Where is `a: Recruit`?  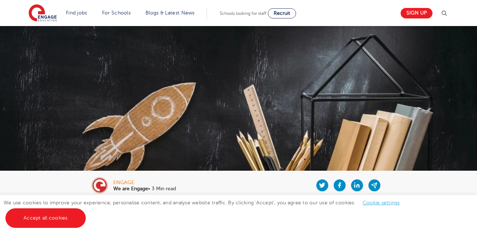
a: Recruit is located at coordinates (282, 13).